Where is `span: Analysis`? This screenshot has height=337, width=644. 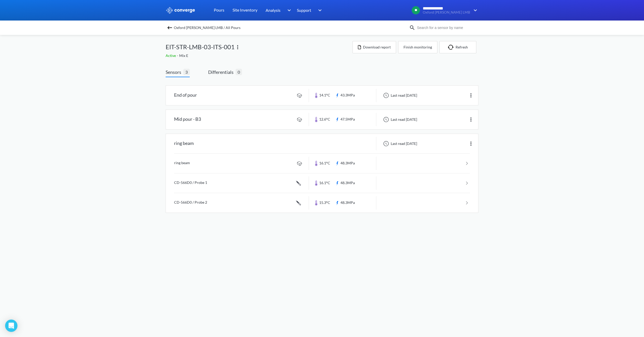 span: Analysis is located at coordinates (273, 10).